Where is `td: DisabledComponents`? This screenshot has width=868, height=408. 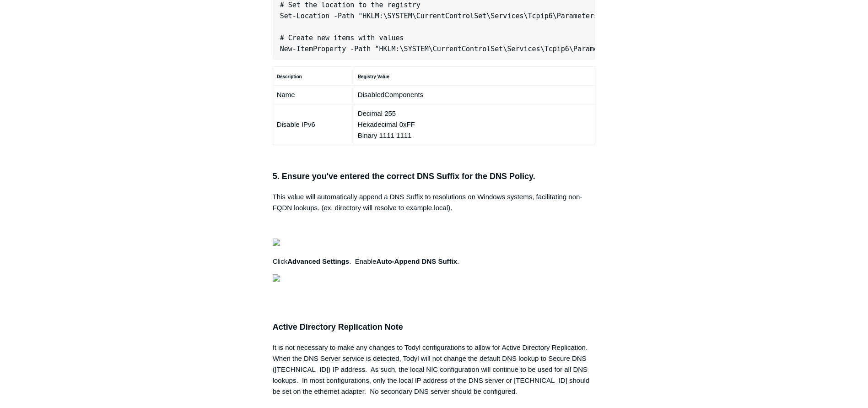 td: DisabledComponents is located at coordinates (474, 95).